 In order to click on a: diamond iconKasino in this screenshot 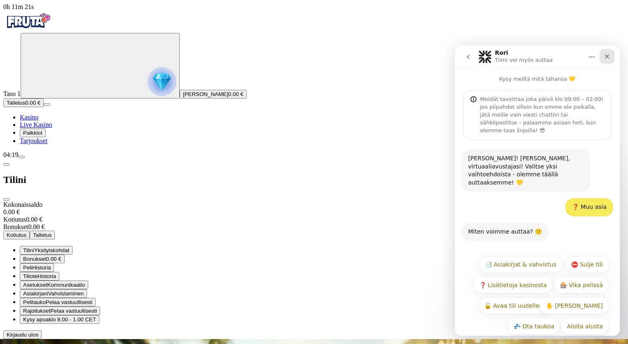, I will do `click(29, 117)`.